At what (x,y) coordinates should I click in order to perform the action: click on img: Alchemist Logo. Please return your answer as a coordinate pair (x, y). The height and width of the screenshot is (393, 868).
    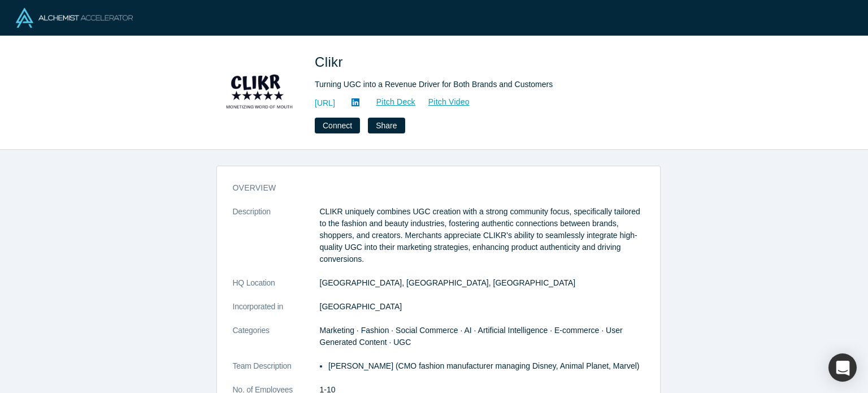
    Looking at the image, I should click on (74, 18).